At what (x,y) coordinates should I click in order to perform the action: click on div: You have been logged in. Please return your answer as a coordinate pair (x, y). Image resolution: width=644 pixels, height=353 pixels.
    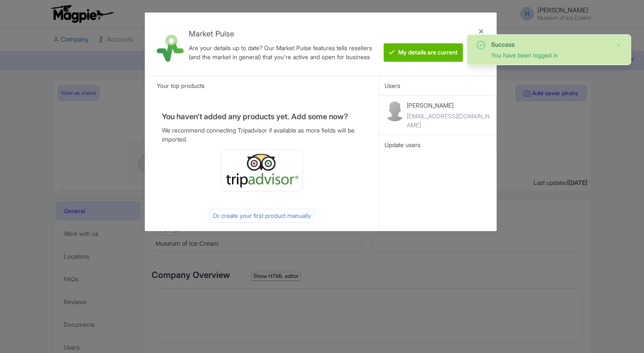
    Looking at the image, I should click on (550, 55).